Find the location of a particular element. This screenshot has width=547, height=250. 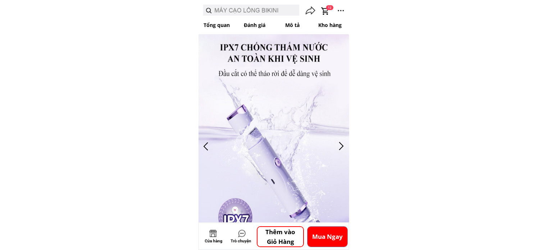

p: Đánh giá is located at coordinates (254, 25).